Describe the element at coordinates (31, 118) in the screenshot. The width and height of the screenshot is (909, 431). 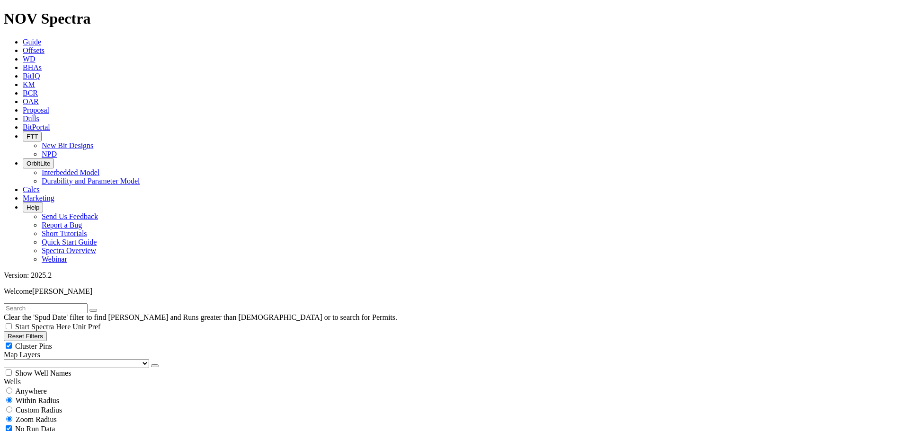
I see `a: Dulls` at that location.